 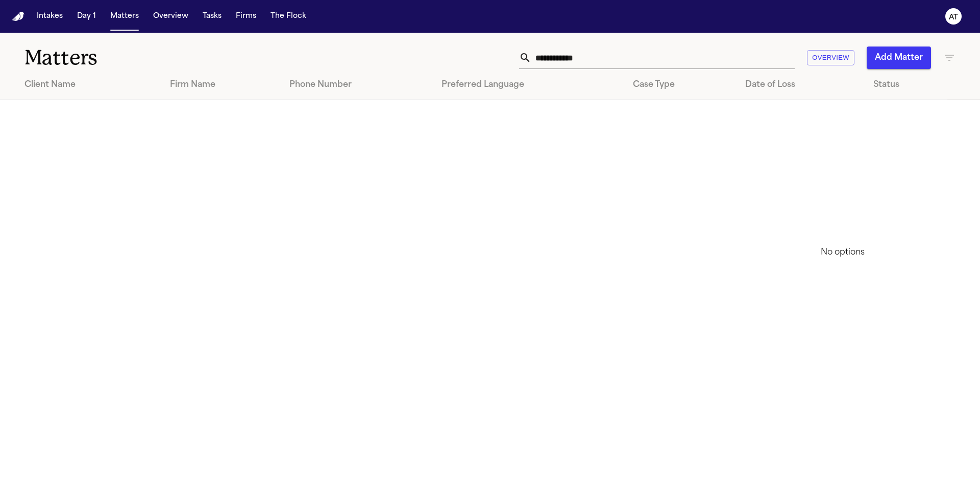 I want to click on button: Matters, so click(x=125, y=16).